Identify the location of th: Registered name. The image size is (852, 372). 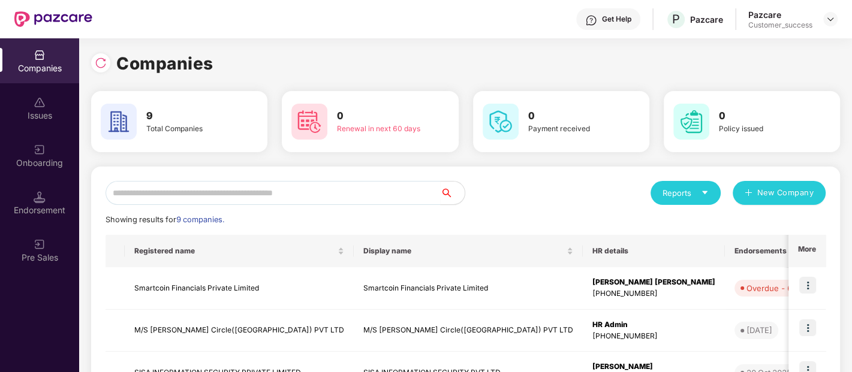
(239, 251).